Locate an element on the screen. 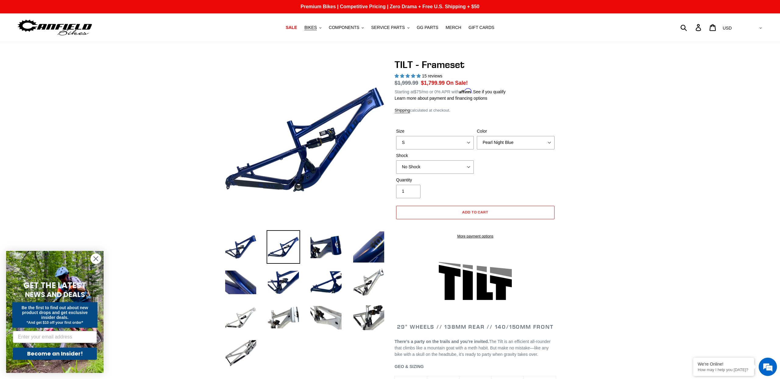 The width and height of the screenshot is (780, 379). span: 15 reviews is located at coordinates (432, 76).